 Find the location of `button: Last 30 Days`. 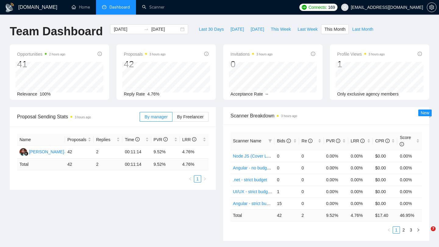

button: Last 30 Days is located at coordinates (211, 29).